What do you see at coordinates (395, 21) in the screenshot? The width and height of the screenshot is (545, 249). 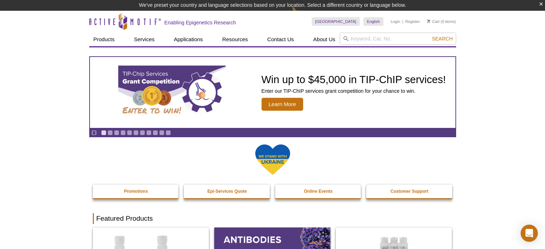 I see `a: Login` at bounding box center [395, 21].